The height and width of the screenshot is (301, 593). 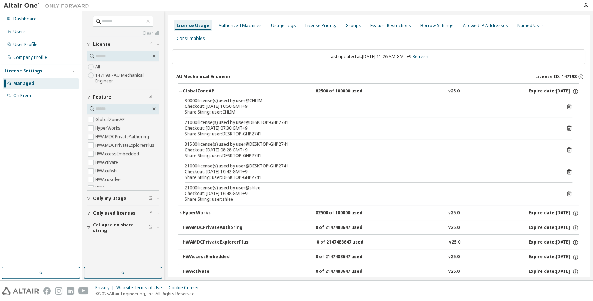 I want to click on div: Consumables, so click(x=191, y=39).